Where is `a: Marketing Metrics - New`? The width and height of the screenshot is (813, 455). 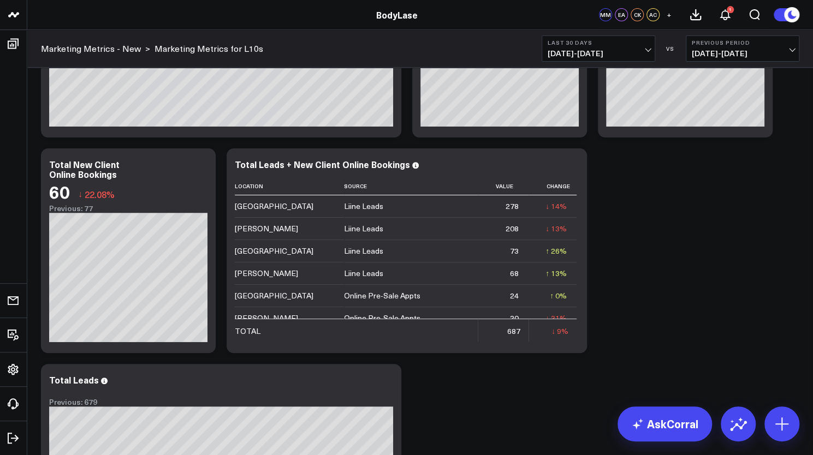 a: Marketing Metrics - New is located at coordinates (91, 49).